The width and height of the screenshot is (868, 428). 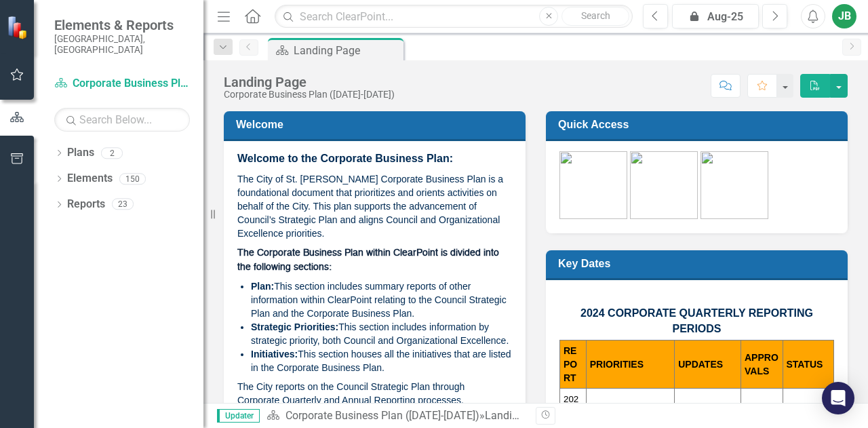 What do you see at coordinates (381, 300) in the screenshot?
I see `li: This section includes summary reports of other information within ClearPoint relating to the Coun...` at bounding box center [381, 300].